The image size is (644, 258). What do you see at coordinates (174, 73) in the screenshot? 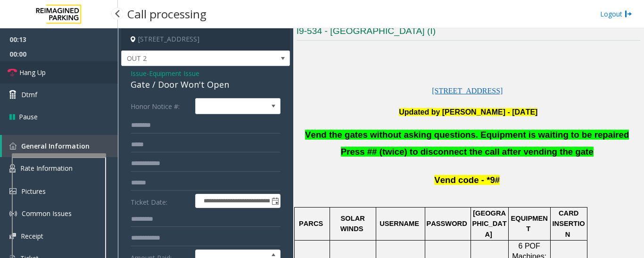
I see `span: Equipment Issue` at bounding box center [174, 73].